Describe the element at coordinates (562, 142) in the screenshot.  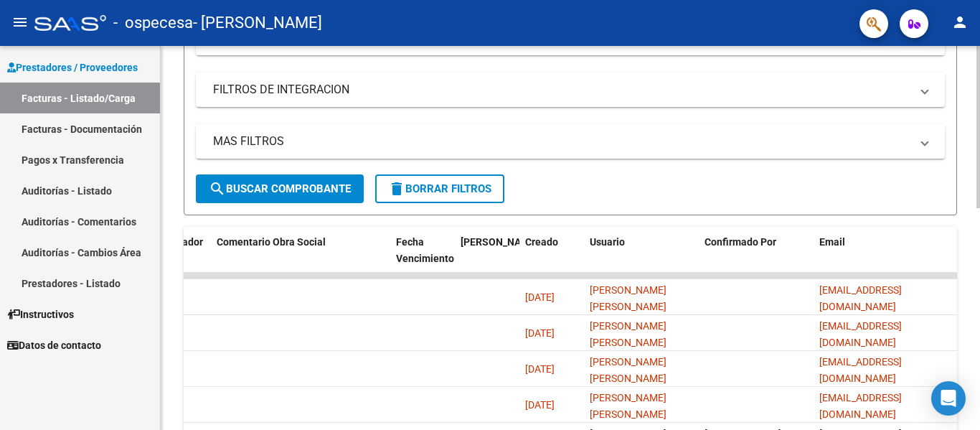
I see `mat-panel-title: MAS FILTROS` at that location.